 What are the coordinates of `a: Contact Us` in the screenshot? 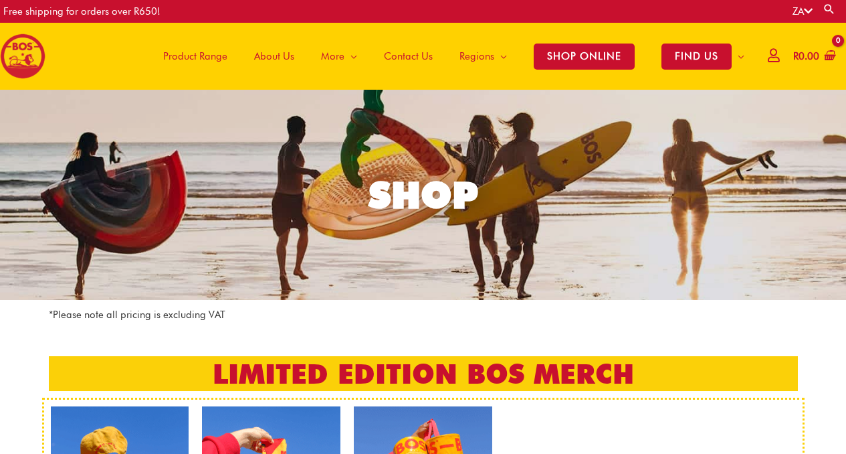 It's located at (408, 56).